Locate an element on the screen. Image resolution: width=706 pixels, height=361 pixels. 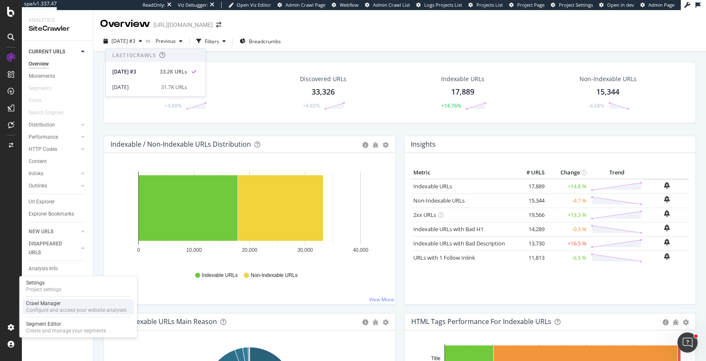
div: 15,344 is located at coordinates (608, 92).